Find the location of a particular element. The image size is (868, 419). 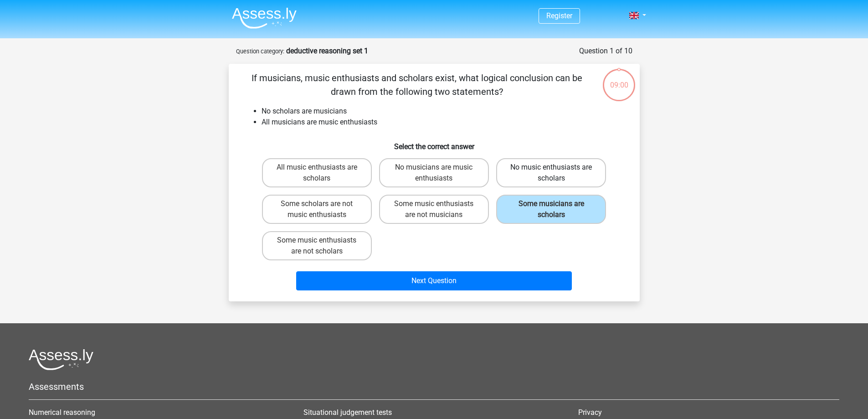

label: Some musicians are scholars is located at coordinates (551, 210).